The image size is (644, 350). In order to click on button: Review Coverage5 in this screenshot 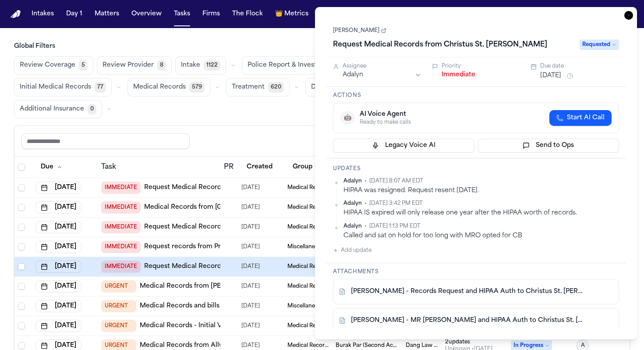, I will do `click(54, 65)`.